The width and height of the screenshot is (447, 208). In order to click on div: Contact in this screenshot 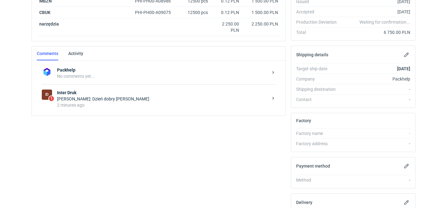, I will do `click(319, 100)`.